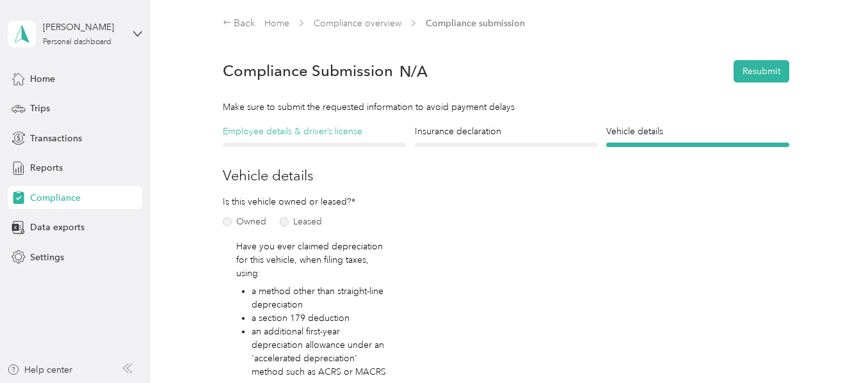 The width and height of the screenshot is (868, 383). Describe the element at coordinates (301, 222) in the screenshot. I see `label: Leased` at that location.